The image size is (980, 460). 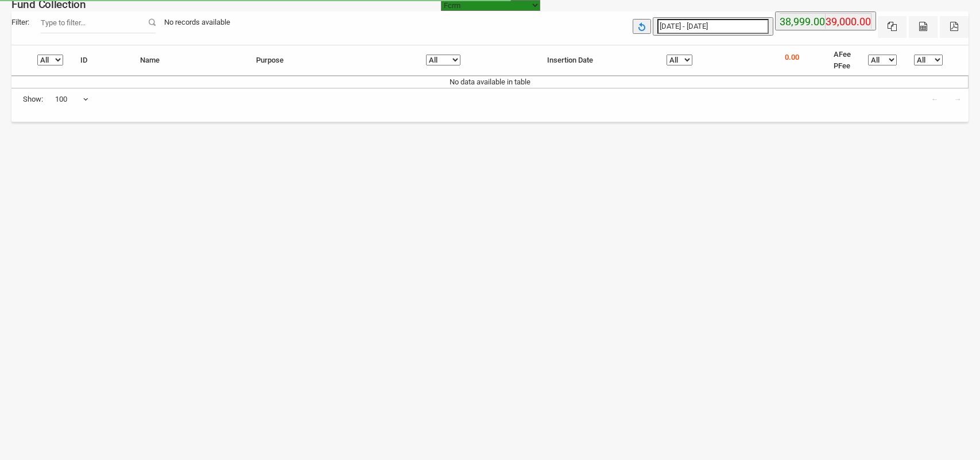 I want to click on td: No data available in table, so click(x=490, y=82).